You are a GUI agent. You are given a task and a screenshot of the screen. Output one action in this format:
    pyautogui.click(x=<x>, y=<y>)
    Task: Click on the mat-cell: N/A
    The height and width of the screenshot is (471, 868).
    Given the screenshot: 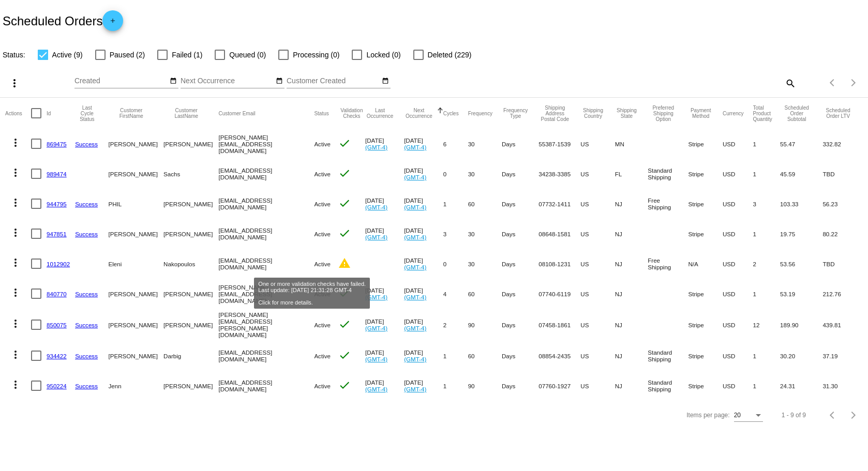 What is the action you would take?
    pyautogui.click(x=706, y=263)
    